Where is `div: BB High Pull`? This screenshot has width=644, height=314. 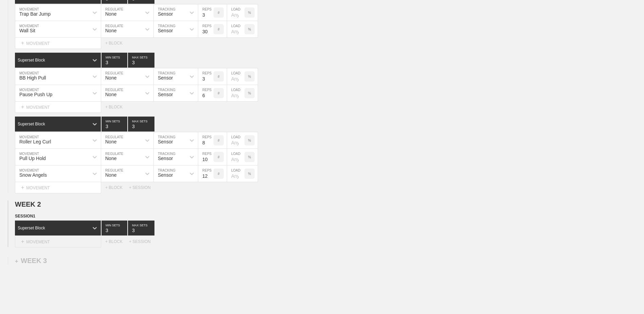
div: BB High Pull is located at coordinates (32, 78).